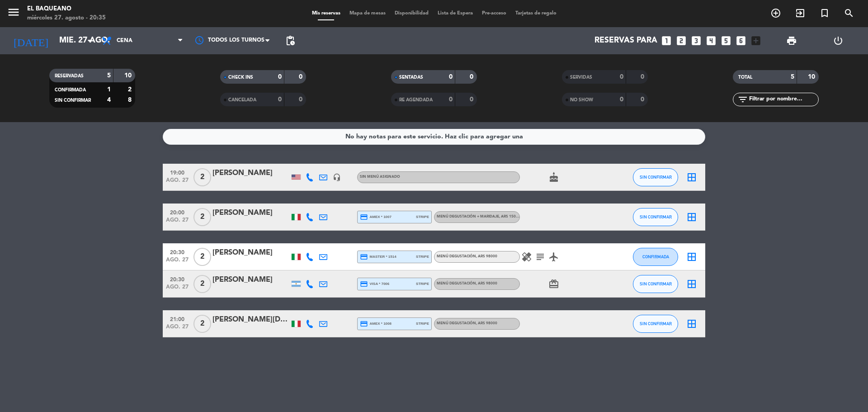  I want to click on strong: 1, so click(109, 89).